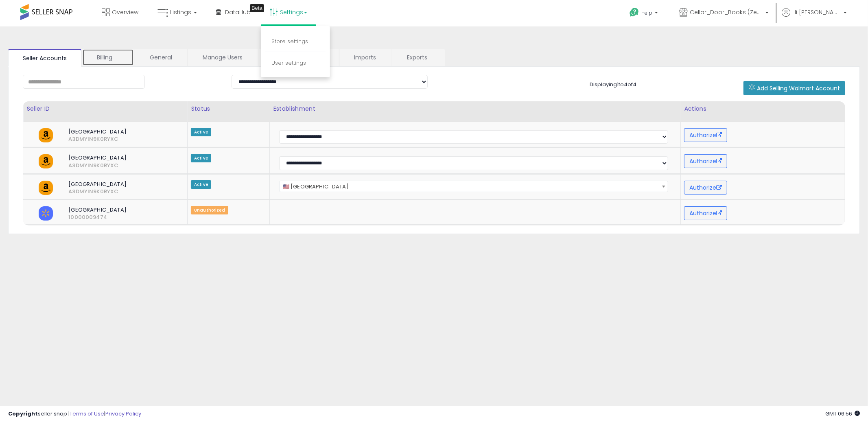 The width and height of the screenshot is (868, 422). What do you see at coordinates (45, 58) in the screenshot?
I see `a: Seller Accounts` at bounding box center [45, 58].